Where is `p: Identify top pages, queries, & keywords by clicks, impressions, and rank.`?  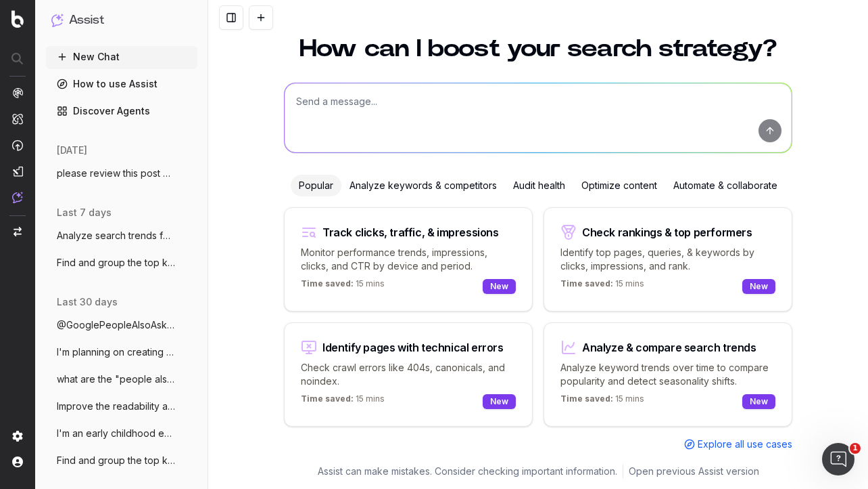 p: Identify top pages, queries, & keywords by clicks, impressions, and rank. is located at coordinates (668, 259).